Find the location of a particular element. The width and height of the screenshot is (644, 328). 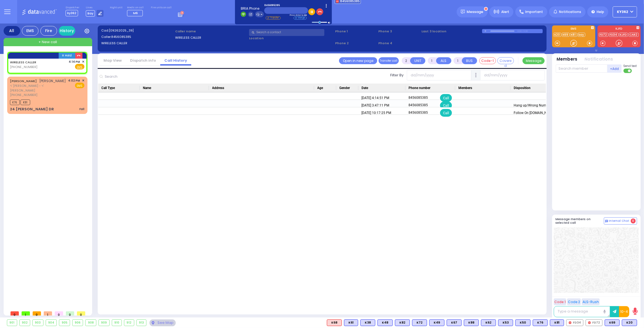

div: K81 is located at coordinates (557, 323).